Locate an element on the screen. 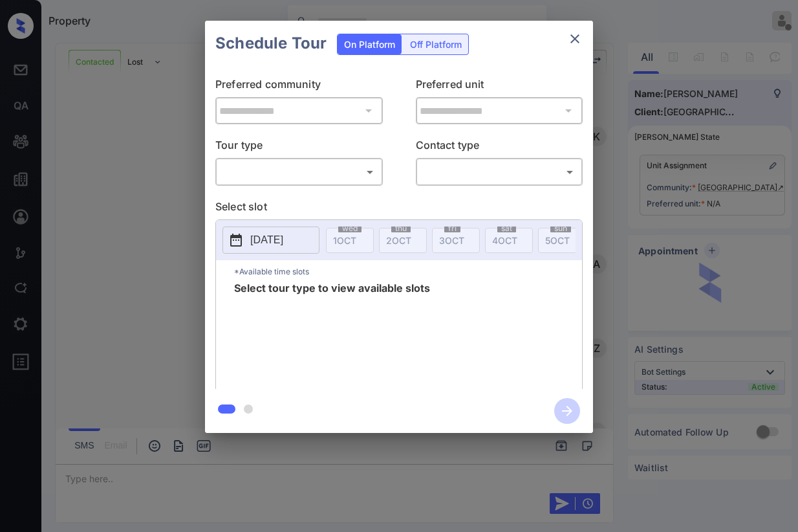 The image size is (798, 532). p: *Available time slots is located at coordinates (408, 271).